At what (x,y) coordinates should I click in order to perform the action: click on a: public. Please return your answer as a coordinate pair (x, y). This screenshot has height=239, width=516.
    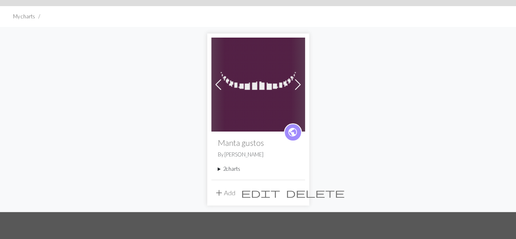
    Looking at the image, I should click on (293, 132).